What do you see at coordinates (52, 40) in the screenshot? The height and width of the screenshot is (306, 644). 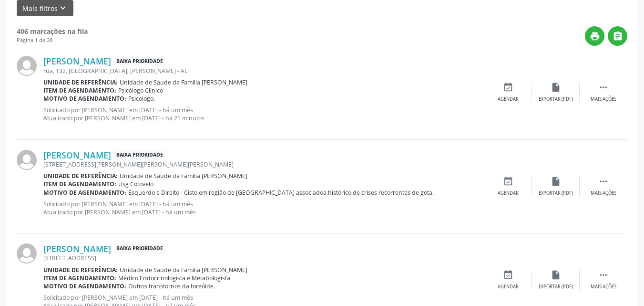 I see `div: Página 1 de 28` at bounding box center [52, 40].